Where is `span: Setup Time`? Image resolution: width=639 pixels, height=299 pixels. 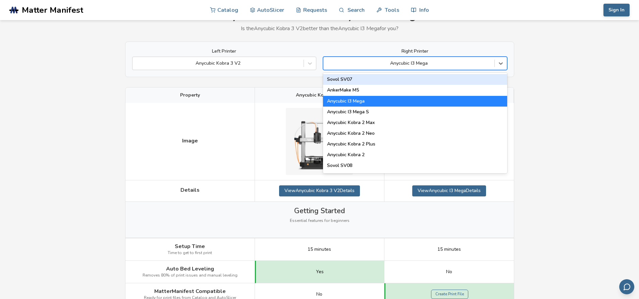
span: Setup Time is located at coordinates (190, 247).